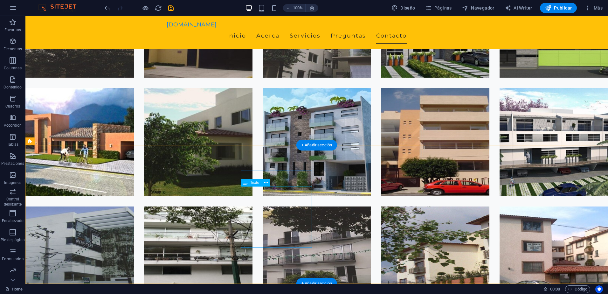  Describe the element at coordinates (312, 8) in the screenshot. I see `i: Al redimensionar, ajustar el nivel de zoom automáticamente para ajustarse al dispositivo elegido.` at that location.